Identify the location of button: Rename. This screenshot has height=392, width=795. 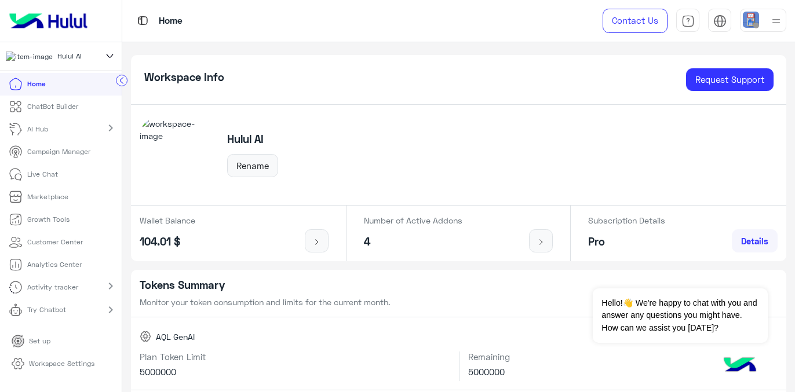
(253, 166).